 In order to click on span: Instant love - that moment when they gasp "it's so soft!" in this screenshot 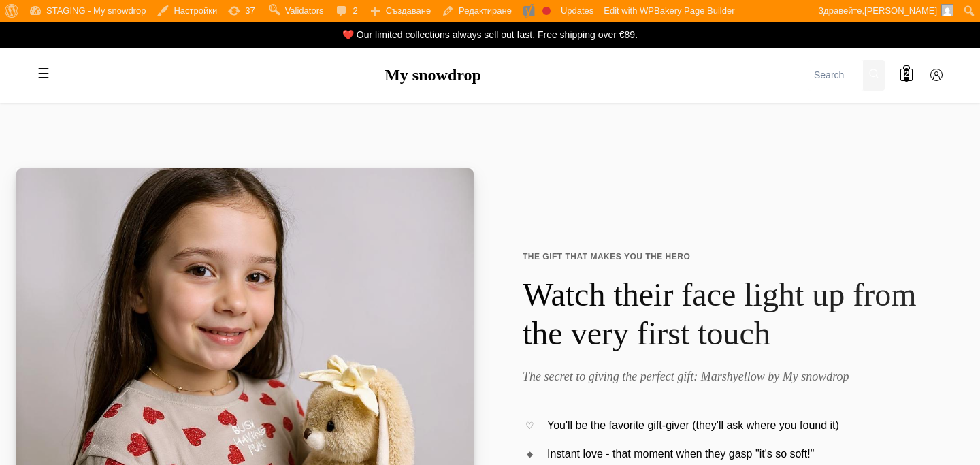, I will do `click(681, 454)`.